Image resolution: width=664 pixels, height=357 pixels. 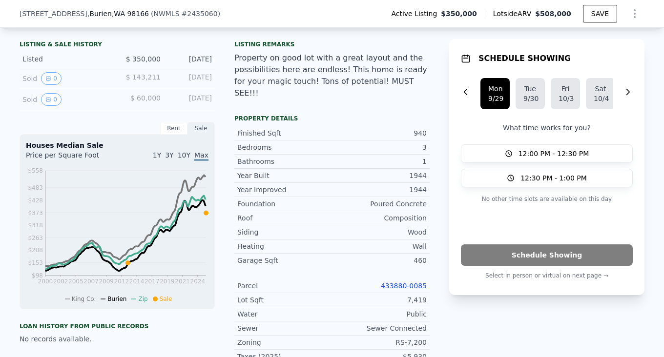 I want to click on div: Foundation, so click(x=285, y=204).